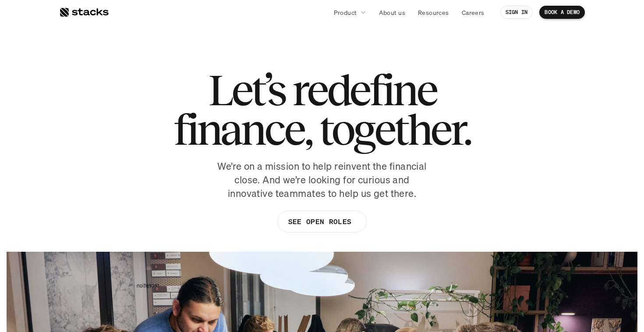 The height and width of the screenshot is (332, 644). Describe the element at coordinates (516, 12) in the screenshot. I see `p: SIGN IN` at that location.